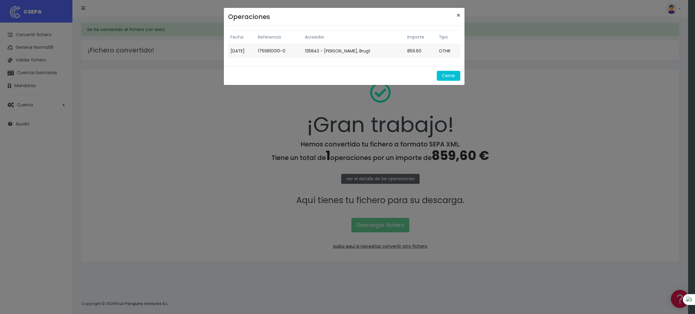 This screenshot has width=695, height=314. I want to click on h4: Operaciones, so click(249, 17).